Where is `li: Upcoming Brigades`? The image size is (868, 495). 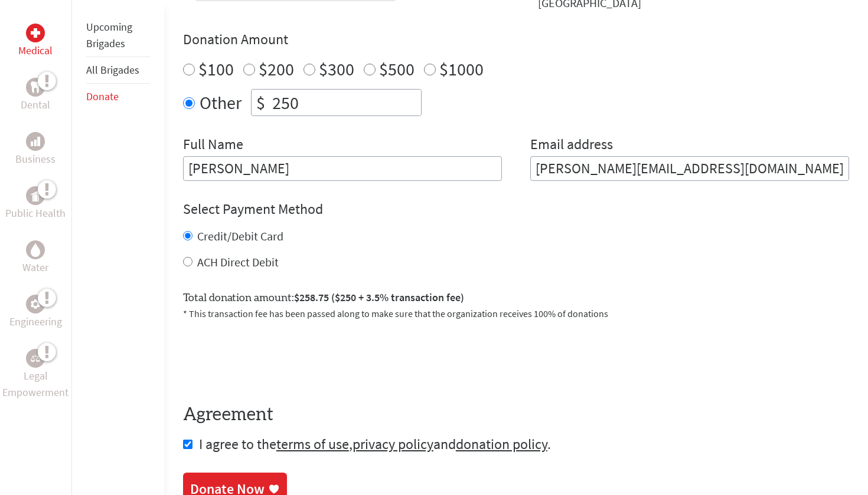 li: Upcoming Brigades is located at coordinates (118, 36).